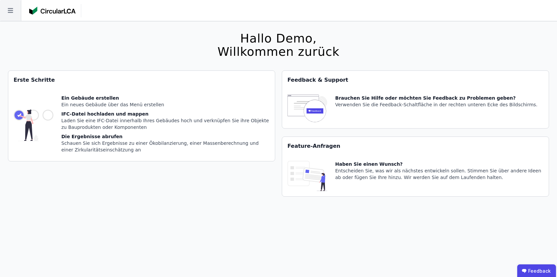 This screenshot has width=557, height=277. I want to click on img: feature_request_tile-UiXE1qGU.svg, so click(307, 175).